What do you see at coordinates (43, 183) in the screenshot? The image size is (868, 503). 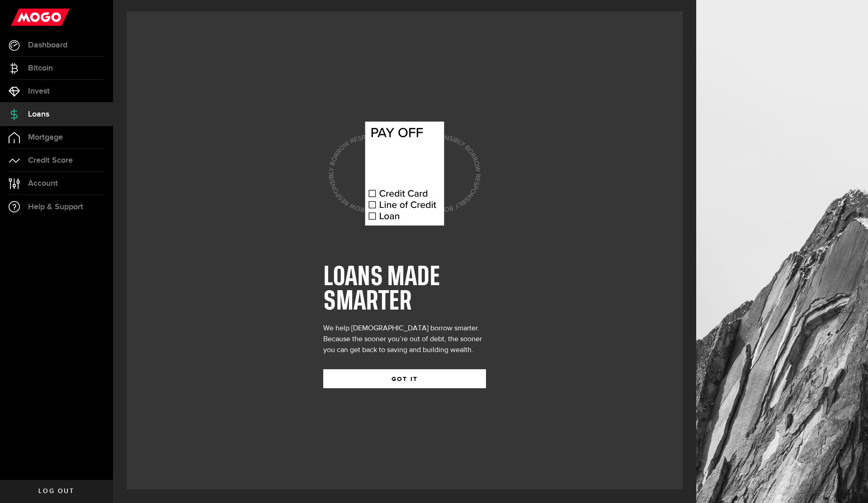 I see `span: Account` at bounding box center [43, 183].